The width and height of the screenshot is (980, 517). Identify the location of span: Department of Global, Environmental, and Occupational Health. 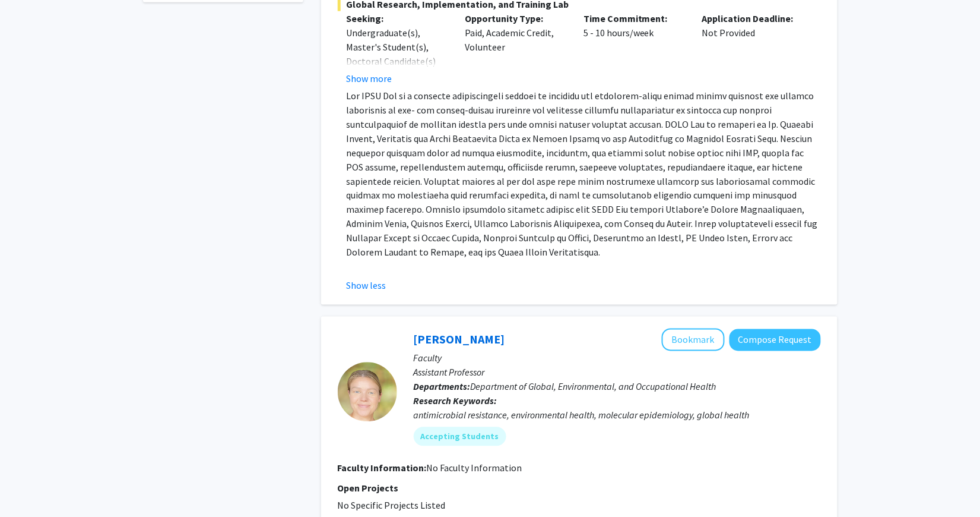
(593, 386).